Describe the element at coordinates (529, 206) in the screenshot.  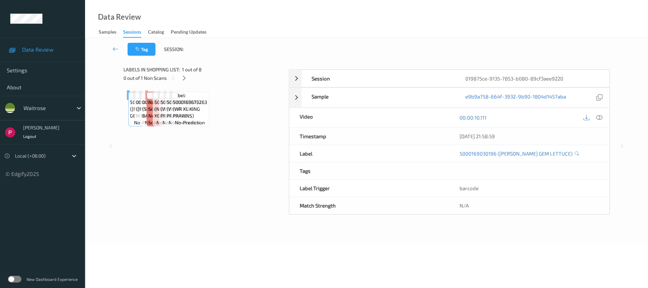
I see `div: N/A` at that location.